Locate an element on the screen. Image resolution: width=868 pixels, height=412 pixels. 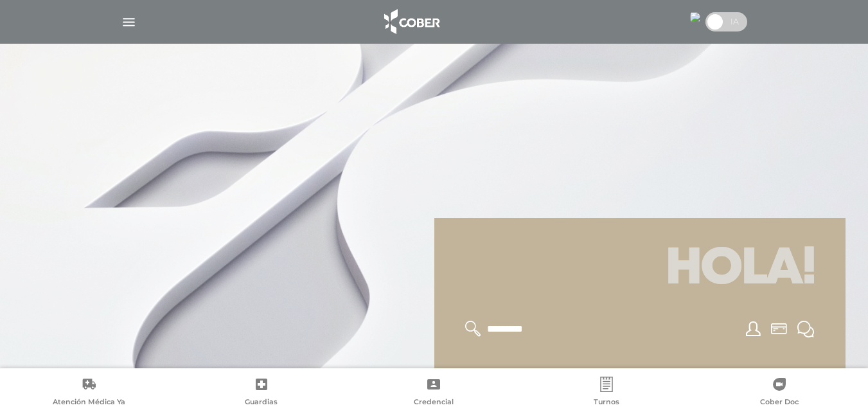
img: Cober_menu-lines-white.svg is located at coordinates (128, 22).